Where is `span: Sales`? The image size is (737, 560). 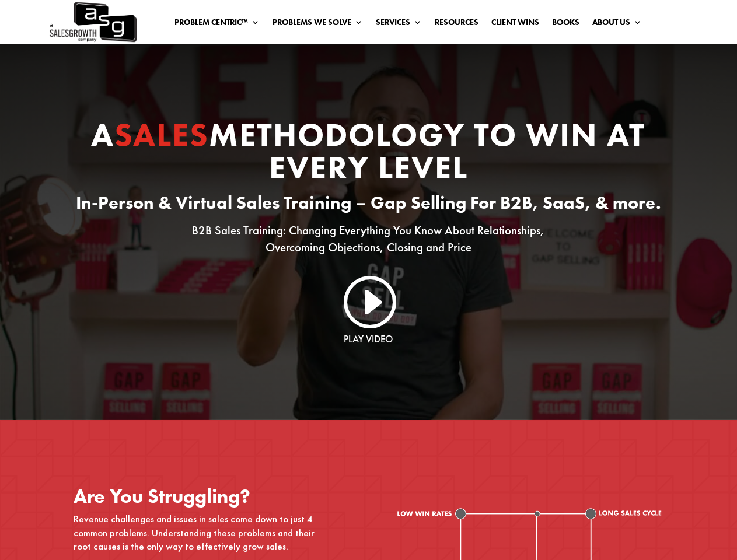
span: Sales is located at coordinates (161, 135).